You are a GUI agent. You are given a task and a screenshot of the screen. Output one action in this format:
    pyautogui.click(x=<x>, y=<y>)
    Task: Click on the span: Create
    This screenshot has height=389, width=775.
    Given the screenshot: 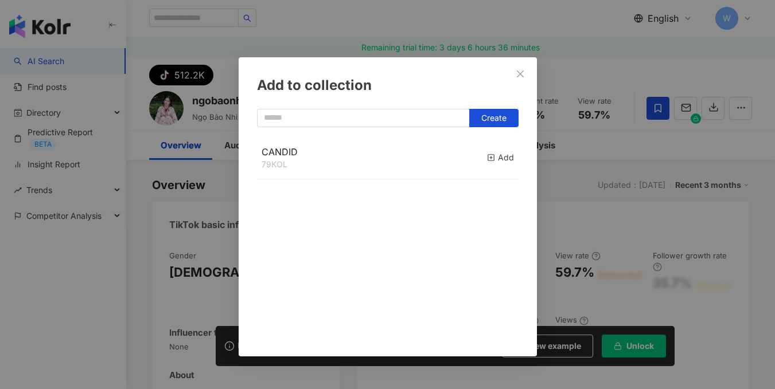 What is the action you would take?
    pyautogui.click(x=494, y=118)
    